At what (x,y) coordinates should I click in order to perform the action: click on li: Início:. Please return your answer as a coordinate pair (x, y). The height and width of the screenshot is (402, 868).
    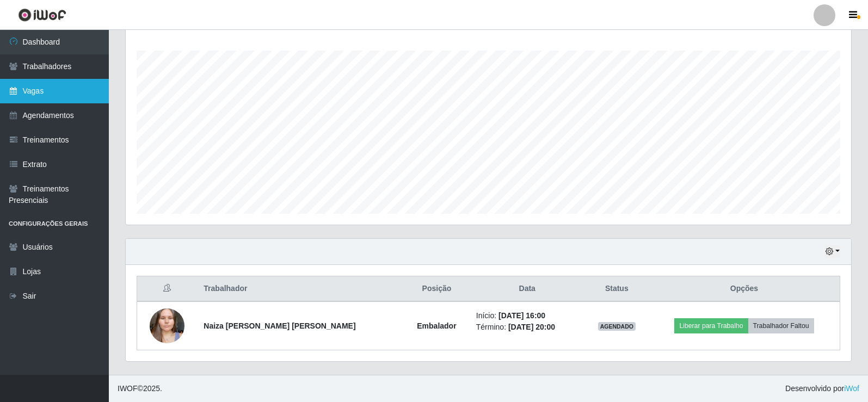
    Looking at the image, I should click on (527, 316).